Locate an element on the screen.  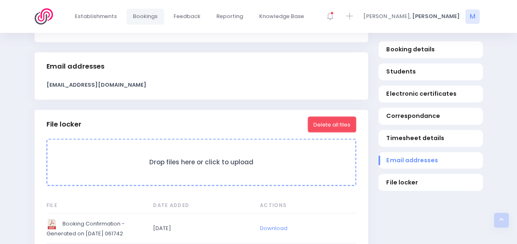
img: Logo is located at coordinates (46, 16).